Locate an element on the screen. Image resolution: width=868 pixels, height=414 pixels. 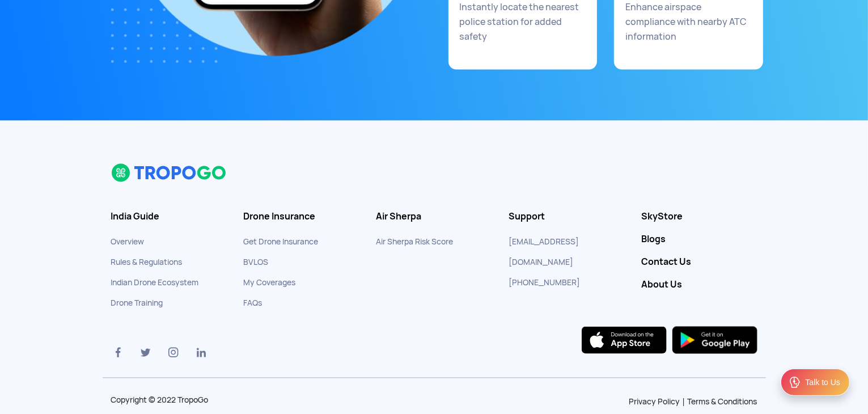
a: Overview is located at coordinates (127, 241).